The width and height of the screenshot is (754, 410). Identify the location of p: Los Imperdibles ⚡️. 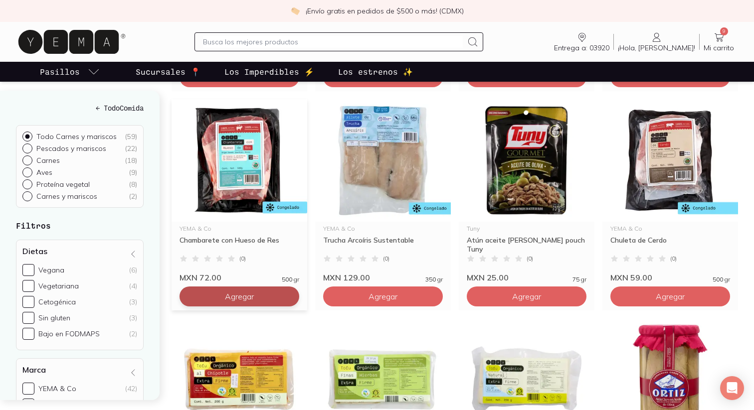
(269, 72).